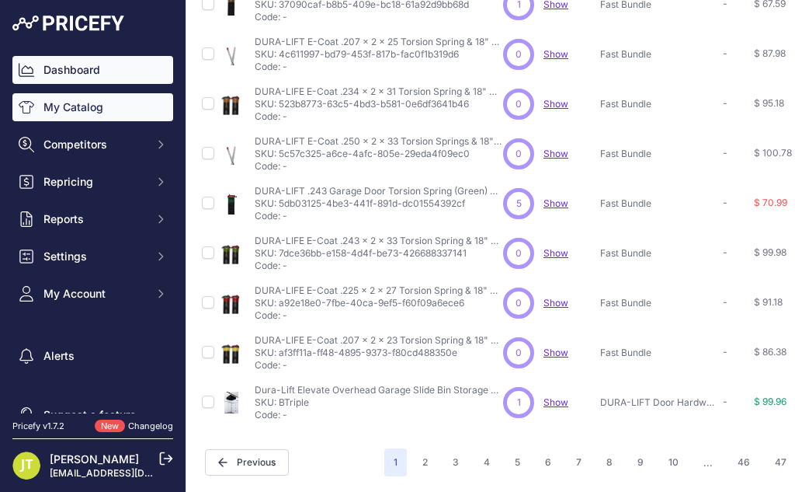 The width and height of the screenshot is (795, 492). Describe the element at coordinates (768, 301) in the screenshot. I see `span: $ 91.18` at that location.